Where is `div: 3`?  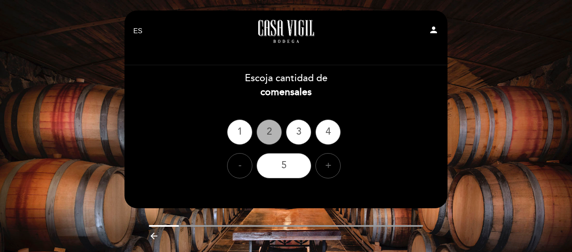
div: 3 is located at coordinates (298, 132).